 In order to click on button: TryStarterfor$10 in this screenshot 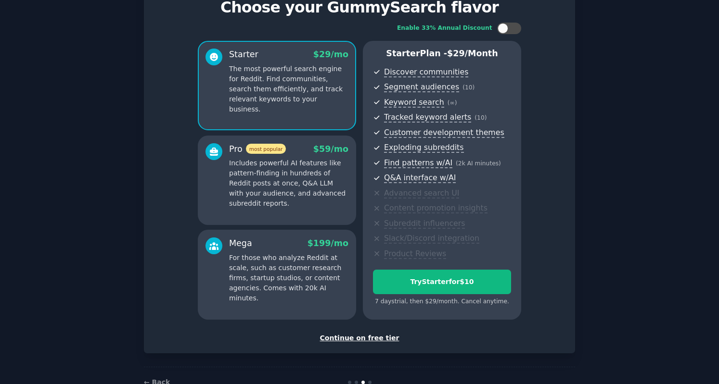, I will do `click(442, 282)`.